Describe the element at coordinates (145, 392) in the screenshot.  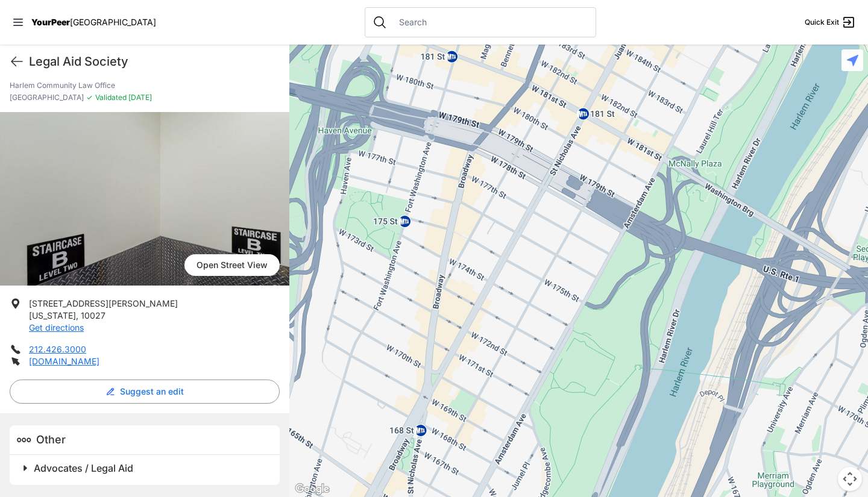
I see `button: Suggest an edit` at that location.